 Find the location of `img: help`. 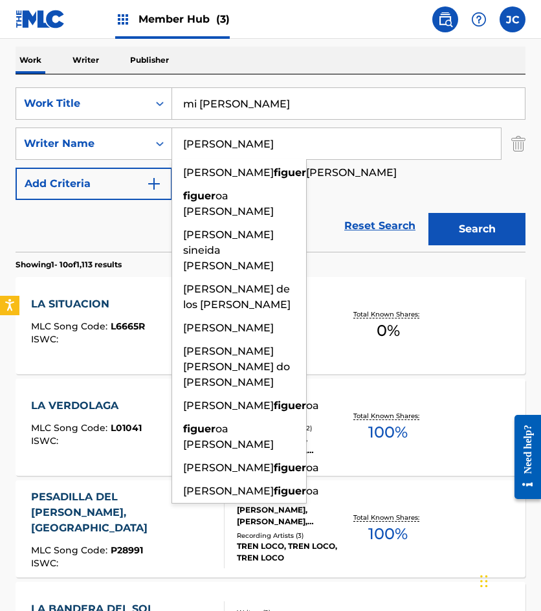

img: help is located at coordinates (479, 19).